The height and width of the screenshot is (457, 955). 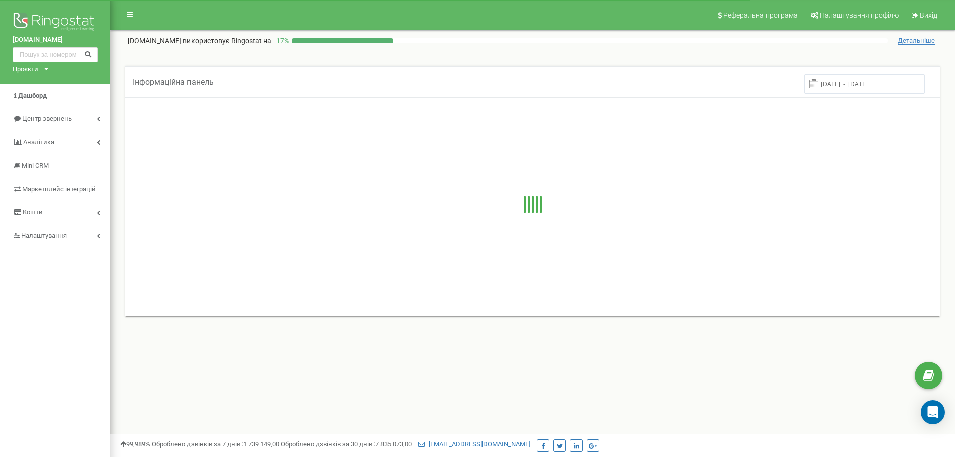 I want to click on div: Проєкти, so click(x=25, y=69).